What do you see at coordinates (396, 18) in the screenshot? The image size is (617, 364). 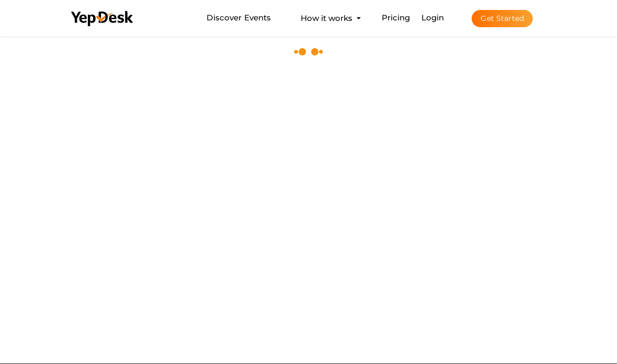 I see `a: Pricing` at bounding box center [396, 18].